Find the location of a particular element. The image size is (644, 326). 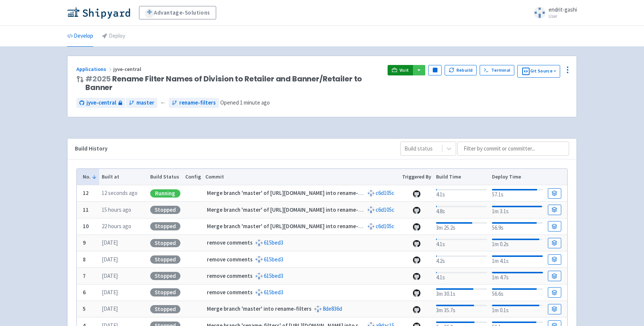

div: 56.6s is located at coordinates (517, 292).